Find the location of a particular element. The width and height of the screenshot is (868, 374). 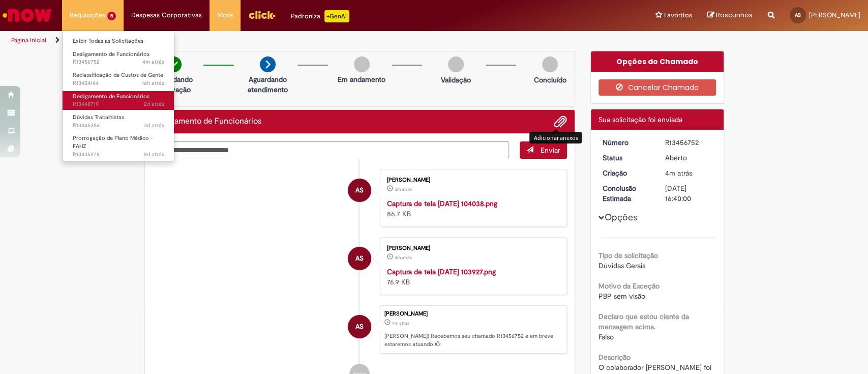

span: Falso is located at coordinates (606, 337).